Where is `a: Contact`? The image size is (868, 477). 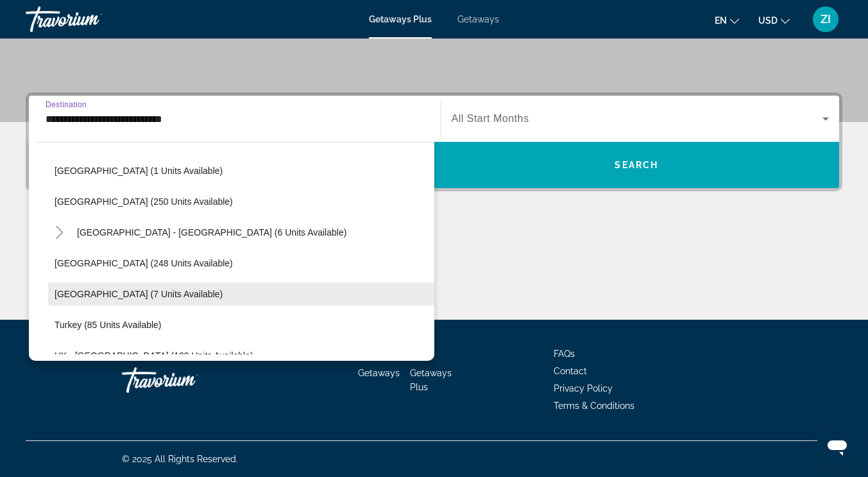
a: Contact is located at coordinates (571, 371).